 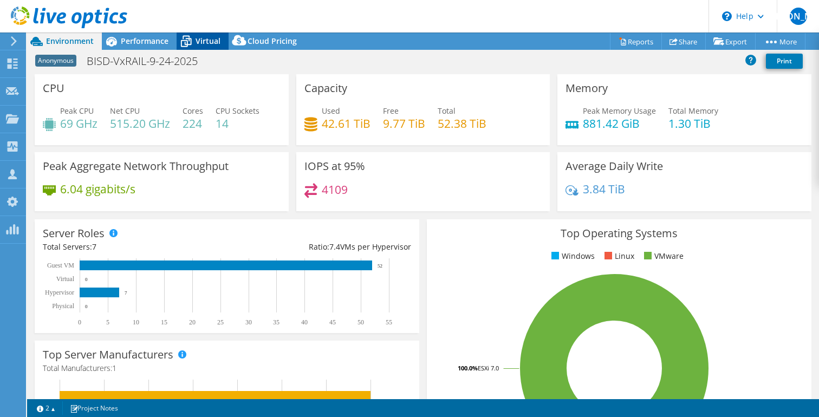 What do you see at coordinates (319, 247) in the screenshot?
I see `div: Ratio: VMs per Hypervisor` at bounding box center [319, 247].